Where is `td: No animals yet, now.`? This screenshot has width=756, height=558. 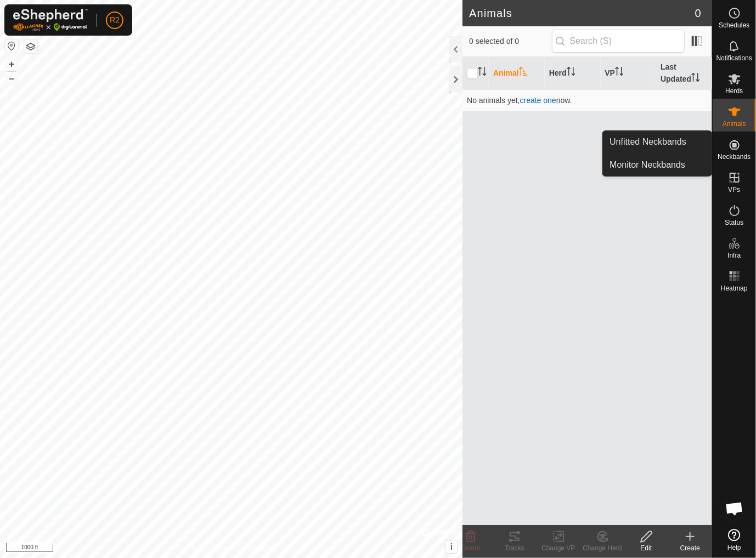 td: No animals yet, now. is located at coordinates (587, 100).